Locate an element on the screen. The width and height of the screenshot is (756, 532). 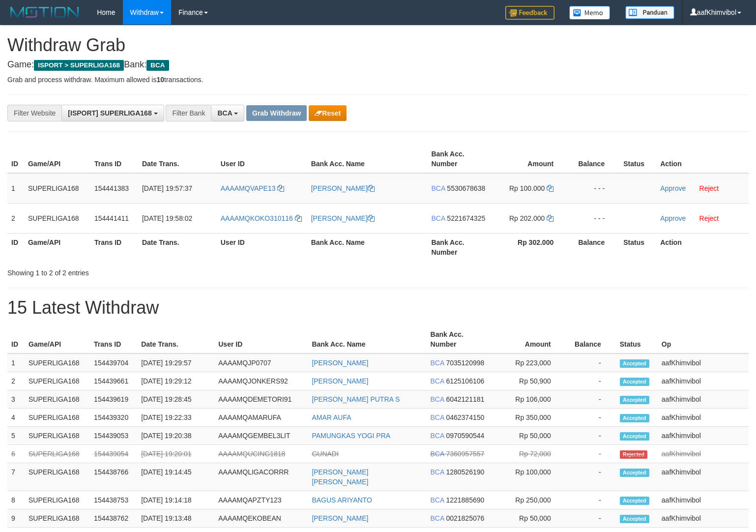
span: ISPORT > SUPERLIGA168 is located at coordinates (78, 66).